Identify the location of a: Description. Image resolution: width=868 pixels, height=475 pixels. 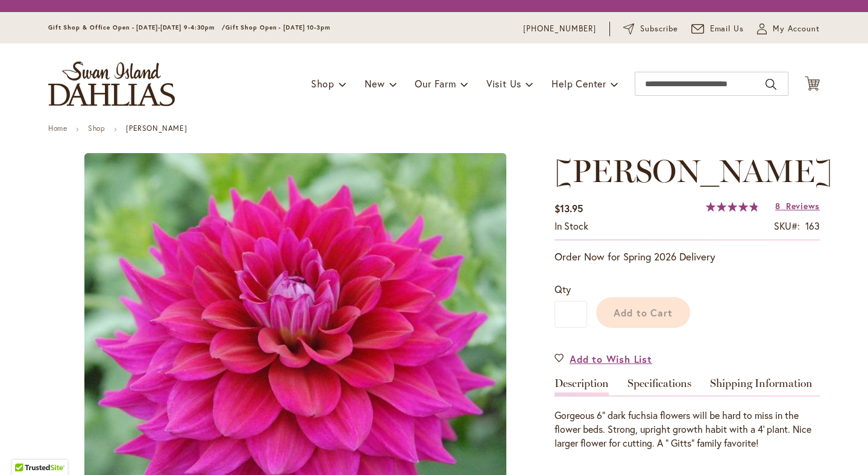
(582, 386).